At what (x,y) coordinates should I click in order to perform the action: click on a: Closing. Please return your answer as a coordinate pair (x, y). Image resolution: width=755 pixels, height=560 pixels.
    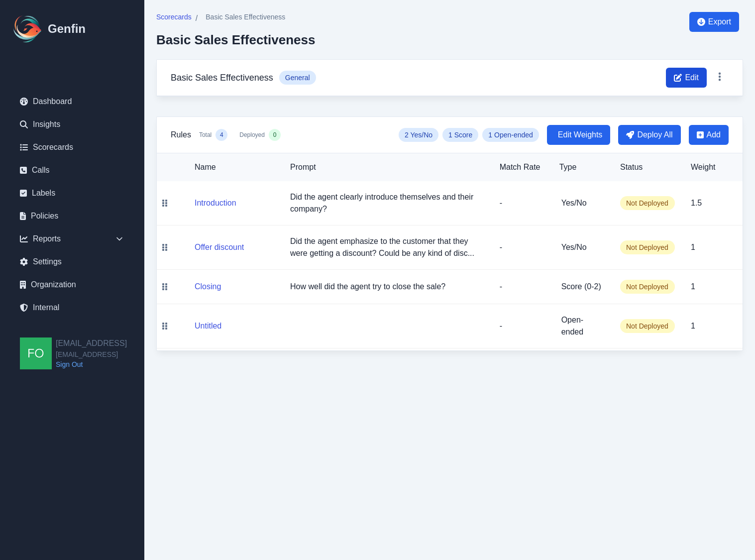
    Looking at the image, I should click on (208, 286).